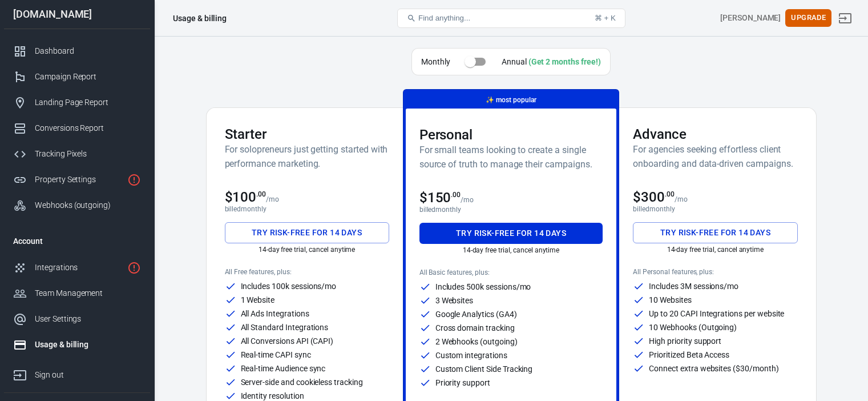 Image resolution: width=868 pixels, height=401 pixels. I want to click on p: All Personal features, plus:, so click(715, 272).